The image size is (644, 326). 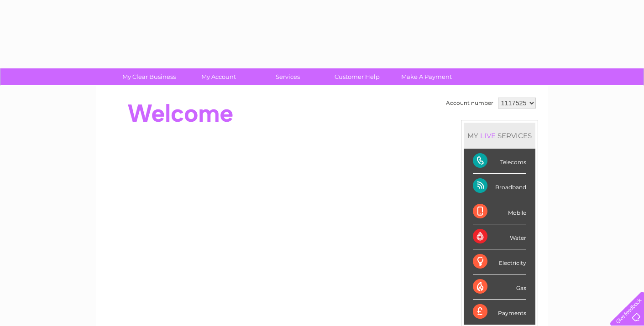 What do you see at coordinates (500, 262) in the screenshot?
I see `div: Electricity` at bounding box center [500, 262].